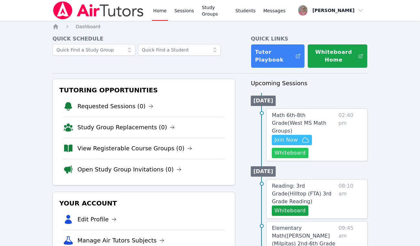 The height and width of the screenshot is (246, 420). I want to click on span: Join Now, so click(286, 140).